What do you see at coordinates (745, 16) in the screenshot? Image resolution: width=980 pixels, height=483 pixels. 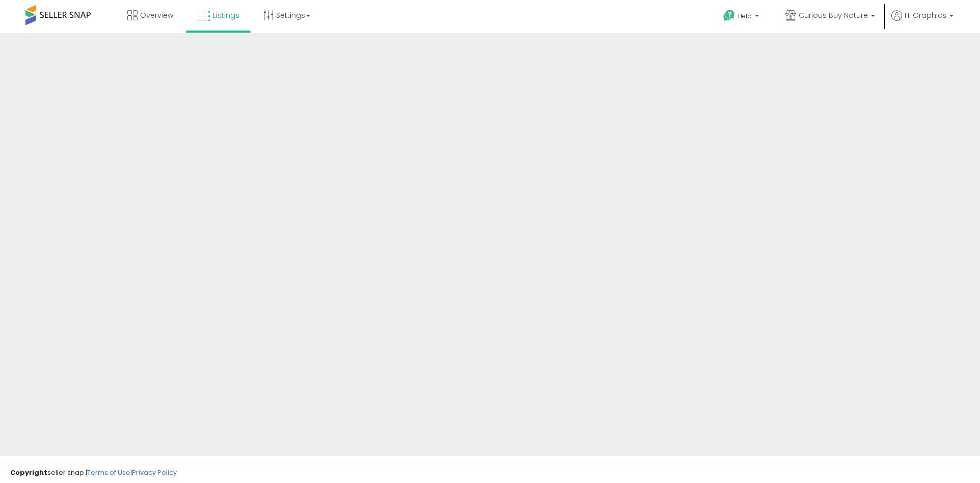 I see `span: Help` at bounding box center [745, 16].